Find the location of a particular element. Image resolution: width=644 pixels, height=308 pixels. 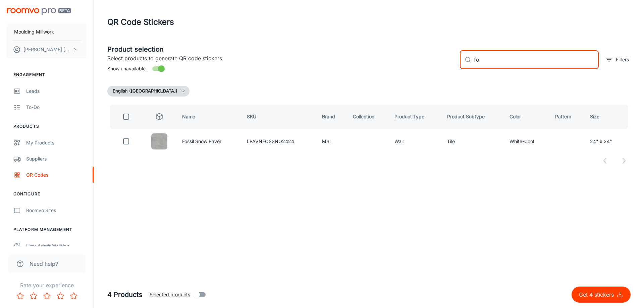

th: Brand is located at coordinates (332, 117).